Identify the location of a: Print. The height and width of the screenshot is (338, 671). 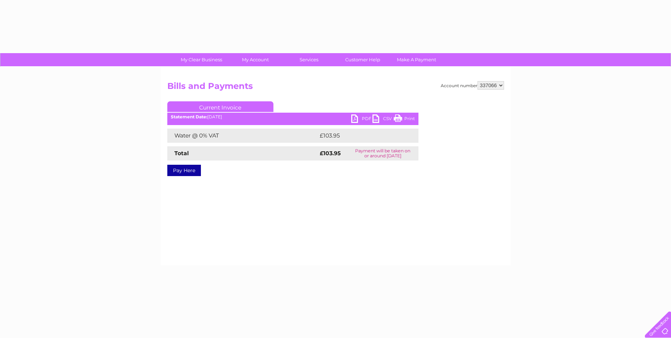
(405, 119).